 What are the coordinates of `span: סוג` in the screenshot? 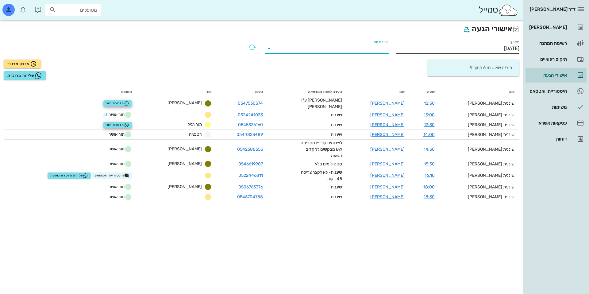 It's located at (209, 92).